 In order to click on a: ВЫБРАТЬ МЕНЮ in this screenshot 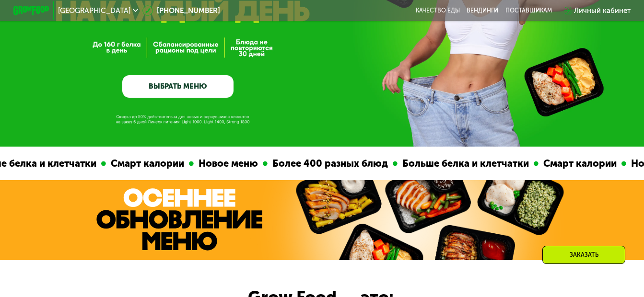, I will do `click(178, 86)`.